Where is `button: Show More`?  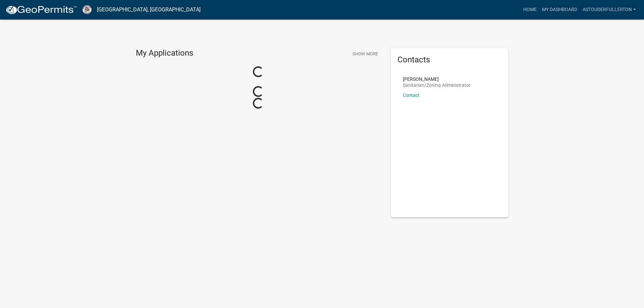 button: Show More is located at coordinates (365, 54).